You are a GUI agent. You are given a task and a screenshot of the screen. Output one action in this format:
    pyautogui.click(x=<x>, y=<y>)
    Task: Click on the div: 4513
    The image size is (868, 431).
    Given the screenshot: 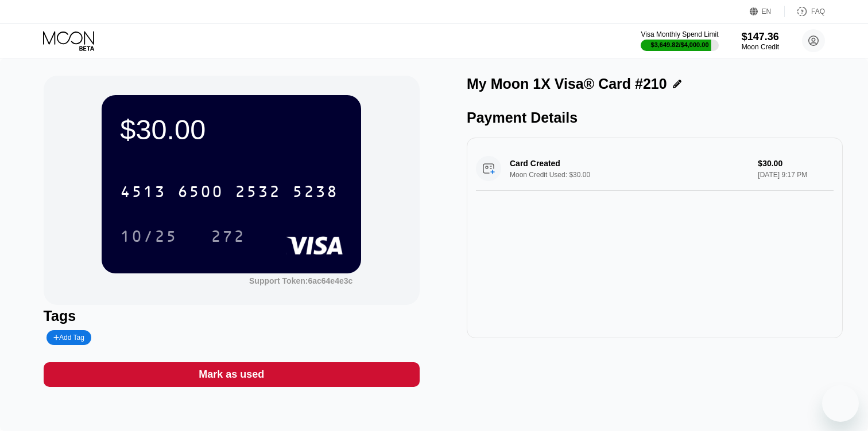 What is the action you would take?
    pyautogui.click(x=143, y=193)
    